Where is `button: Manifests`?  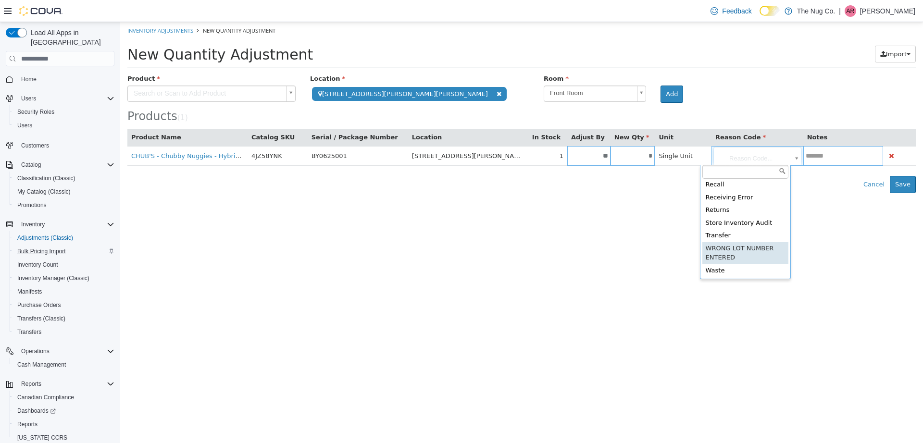 button: Manifests is located at coordinates (64, 292).